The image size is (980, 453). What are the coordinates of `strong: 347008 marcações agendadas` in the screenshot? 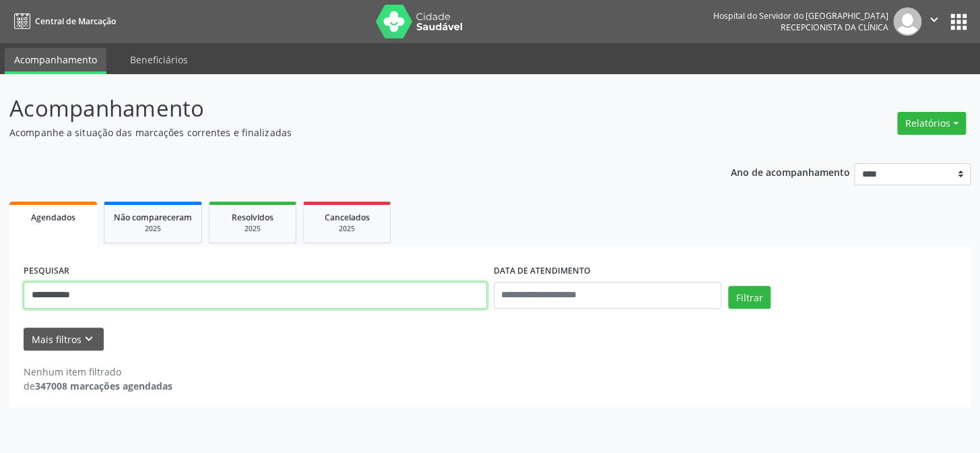 It's located at (104, 386).